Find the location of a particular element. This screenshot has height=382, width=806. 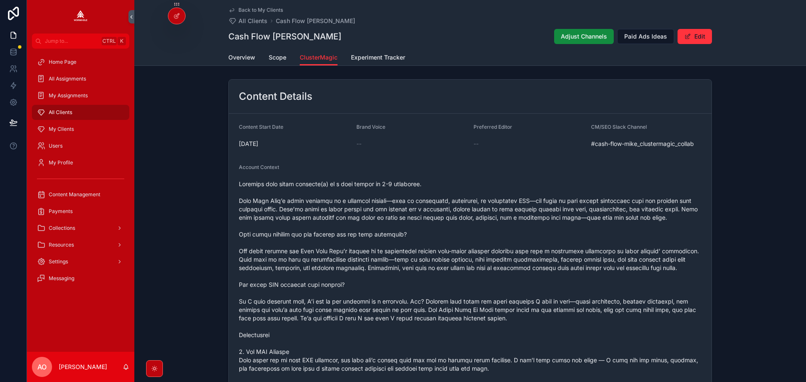

a: My Profile is located at coordinates (81, 163).